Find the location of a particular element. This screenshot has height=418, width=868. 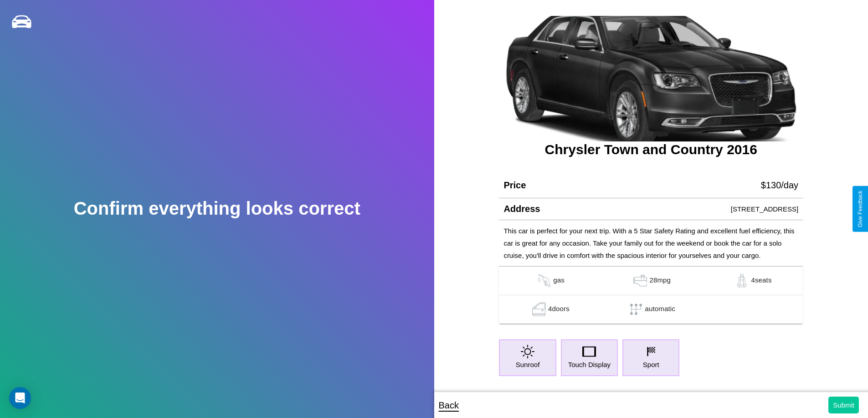

h4: Price is located at coordinates (515, 185).